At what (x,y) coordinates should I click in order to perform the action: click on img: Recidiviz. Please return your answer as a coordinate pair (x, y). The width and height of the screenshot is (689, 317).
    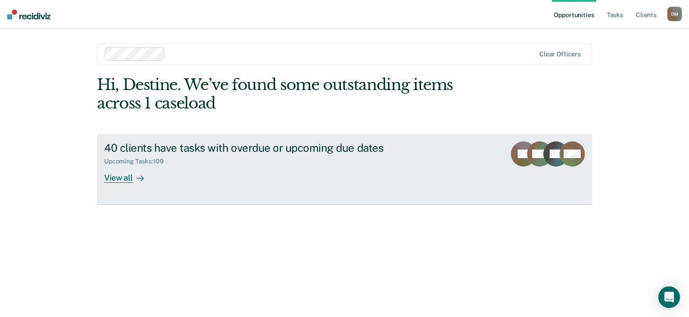
    Looking at the image, I should click on (29, 14).